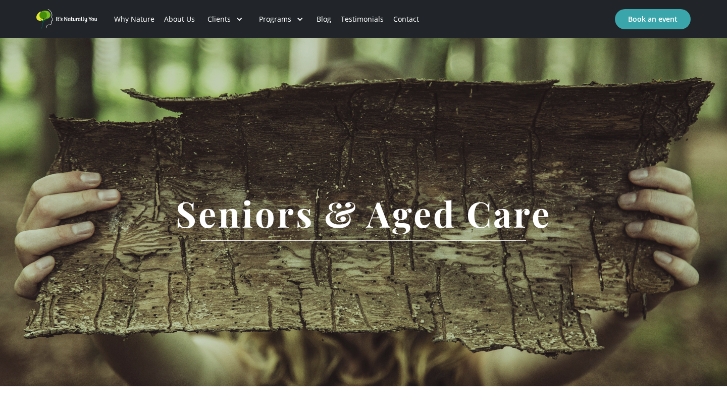 This screenshot has height=410, width=727. Describe the element at coordinates (67, 19) in the screenshot. I see `a: home` at that location.